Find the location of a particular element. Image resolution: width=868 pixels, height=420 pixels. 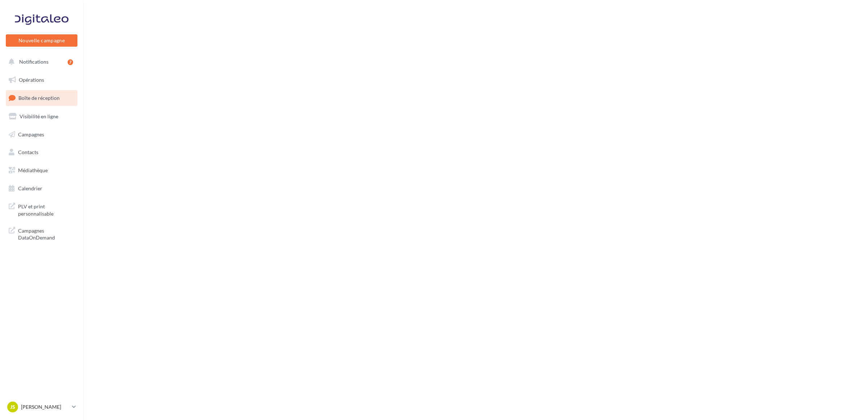

span: PLV et print personnalisable is located at coordinates (47, 209).